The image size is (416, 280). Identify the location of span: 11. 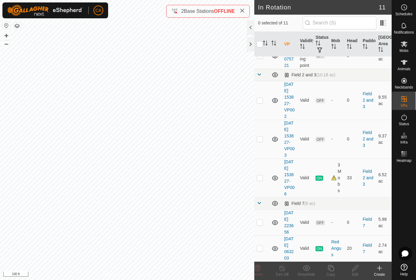
(383, 7).